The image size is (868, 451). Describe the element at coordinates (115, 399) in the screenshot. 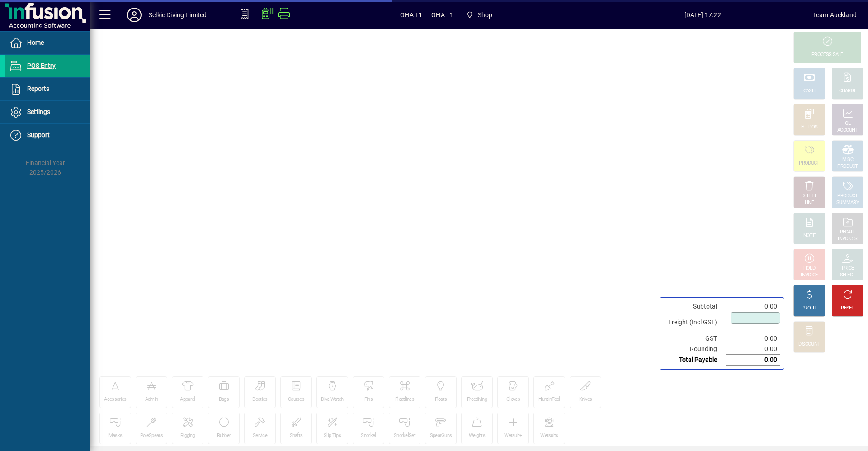

I see `div: Acessories` at that location.